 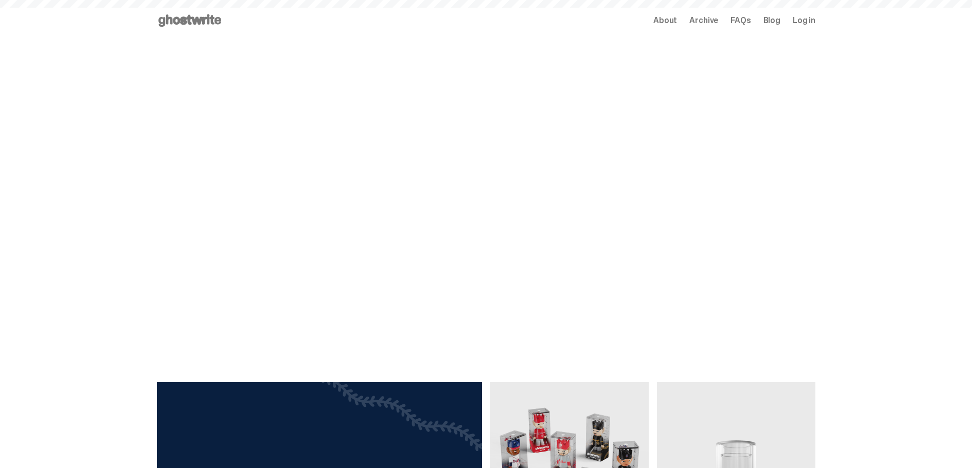 What do you see at coordinates (741, 20) in the screenshot?
I see `span: FAQs` at bounding box center [741, 20].